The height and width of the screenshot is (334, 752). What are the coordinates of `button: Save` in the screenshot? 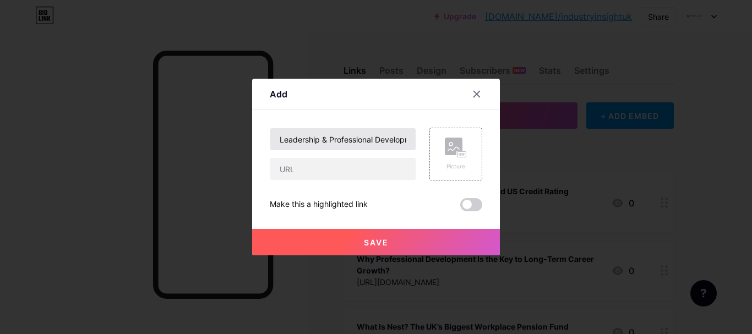 It's located at (376, 242).